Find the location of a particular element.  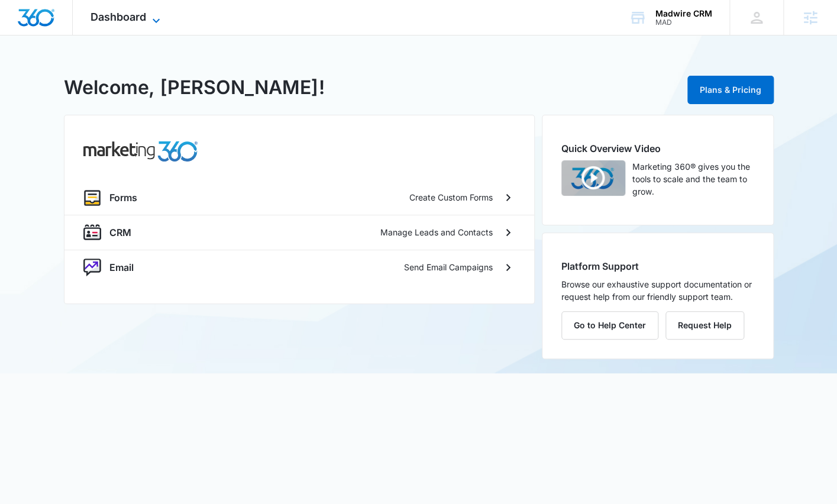

p: Create Custom Forms is located at coordinates (451, 197).